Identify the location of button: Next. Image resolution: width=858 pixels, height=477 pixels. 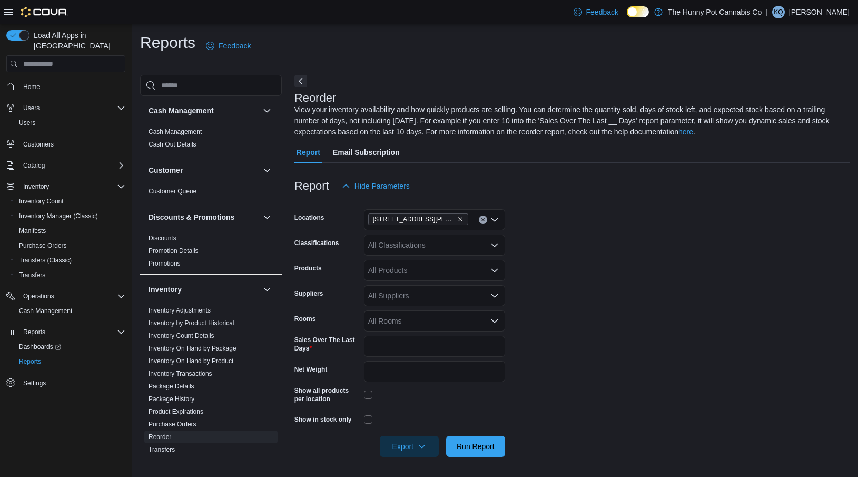
(301, 81).